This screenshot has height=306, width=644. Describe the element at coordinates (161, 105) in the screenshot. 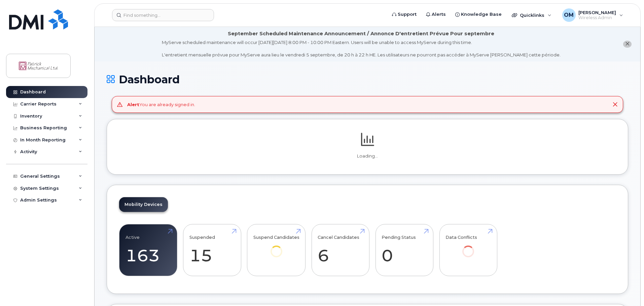

I see `div: You are already signed in.` at that location.